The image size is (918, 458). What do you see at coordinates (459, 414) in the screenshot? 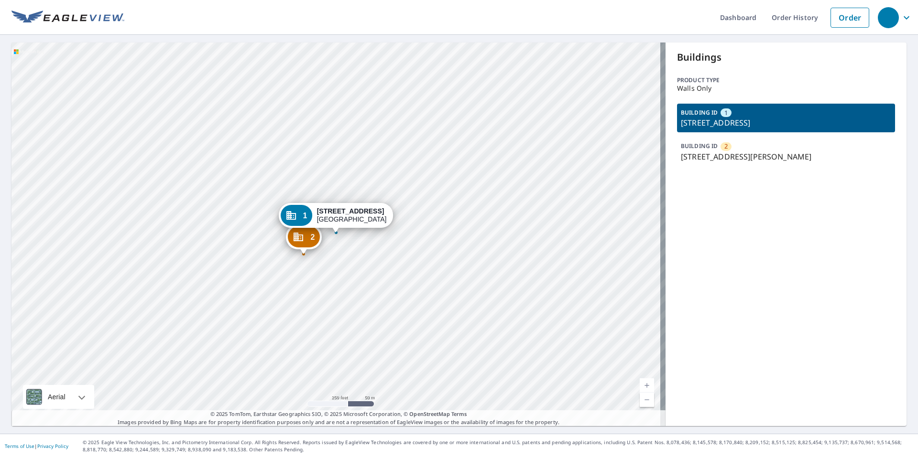
I see `a: Terms` at bounding box center [459, 414].